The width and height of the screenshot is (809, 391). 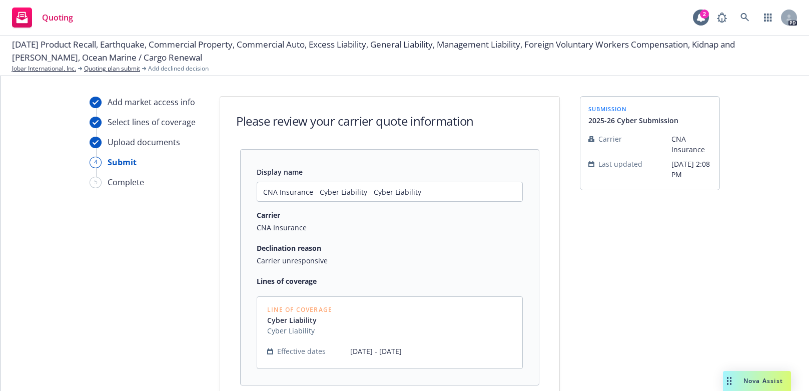 What do you see at coordinates (722, 18) in the screenshot?
I see `a: Report a Bug` at bounding box center [722, 18].